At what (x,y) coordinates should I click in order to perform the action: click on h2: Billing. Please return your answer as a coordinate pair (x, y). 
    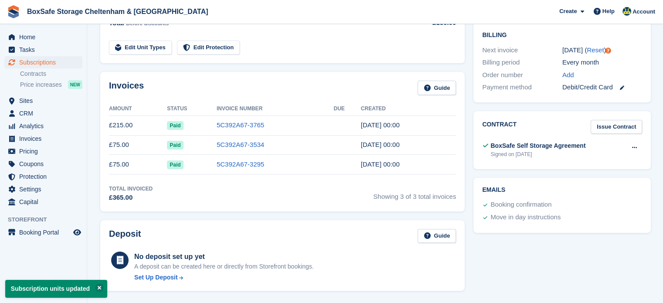
    Looking at the image, I should click on (562, 34).